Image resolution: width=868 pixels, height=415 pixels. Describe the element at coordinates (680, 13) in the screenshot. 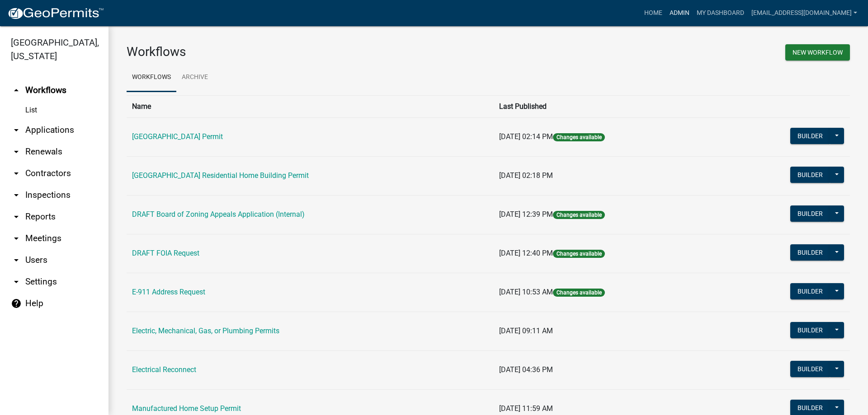

I see `a: Admin` at that location.